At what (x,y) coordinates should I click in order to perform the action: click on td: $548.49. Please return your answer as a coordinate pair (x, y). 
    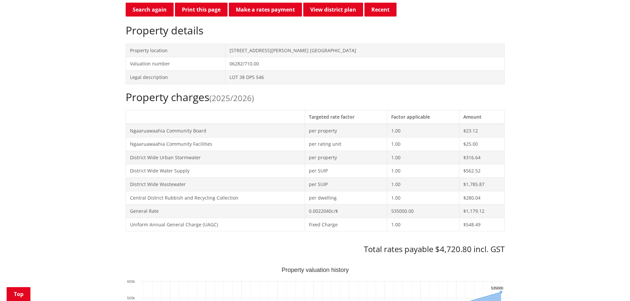
    Looking at the image, I should click on (482, 224).